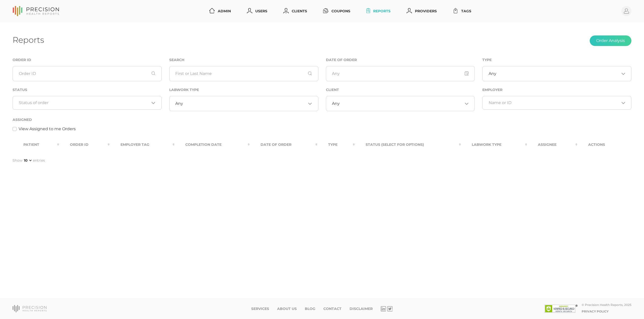 Image resolution: width=644 pixels, height=319 pixels. I want to click on button: Order Analysis, so click(610, 41).